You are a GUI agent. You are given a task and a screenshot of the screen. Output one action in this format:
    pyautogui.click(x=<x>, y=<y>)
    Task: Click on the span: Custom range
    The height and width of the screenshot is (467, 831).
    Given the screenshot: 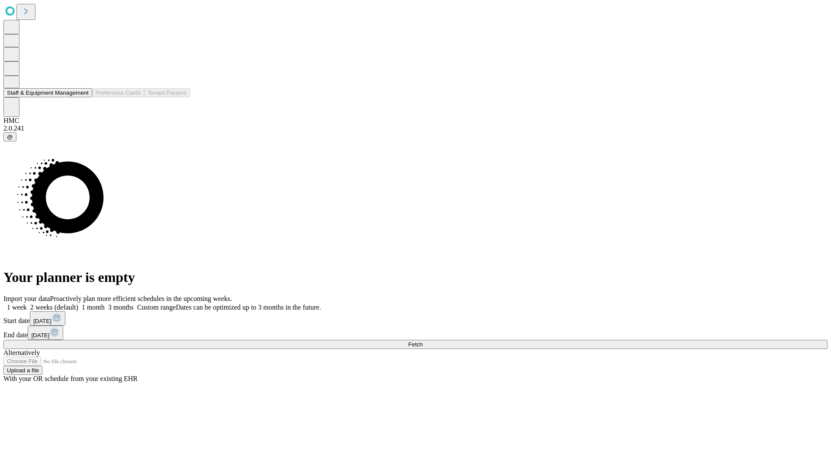 What is the action you would take?
    pyautogui.click(x=156, y=307)
    